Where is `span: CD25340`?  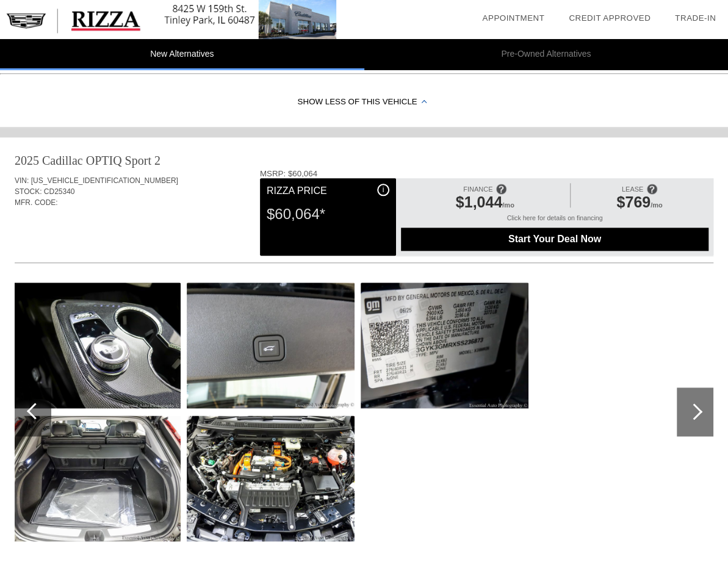 span: CD25340 is located at coordinates (59, 192).